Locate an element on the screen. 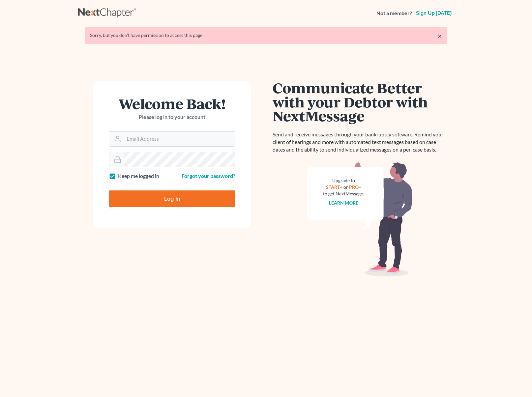 Image resolution: width=532 pixels, height=397 pixels. div: Upgrade to is located at coordinates (343, 180).